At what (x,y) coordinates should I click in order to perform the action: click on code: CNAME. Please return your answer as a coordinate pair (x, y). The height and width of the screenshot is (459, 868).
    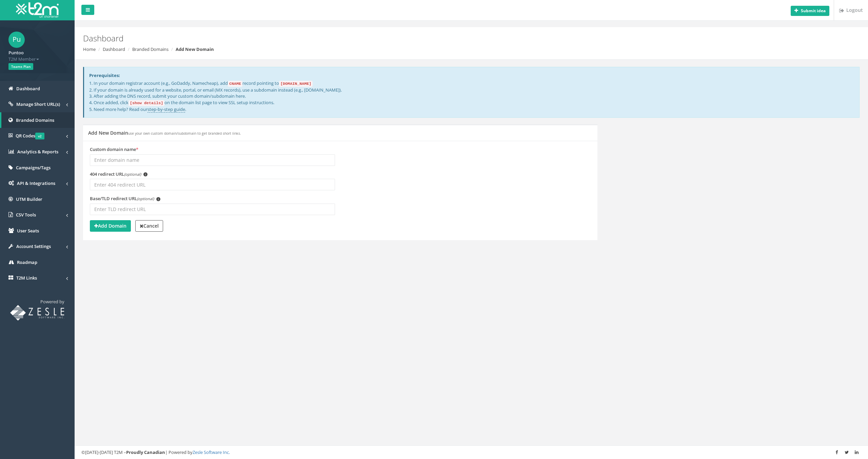
    Looking at the image, I should click on (235, 84).